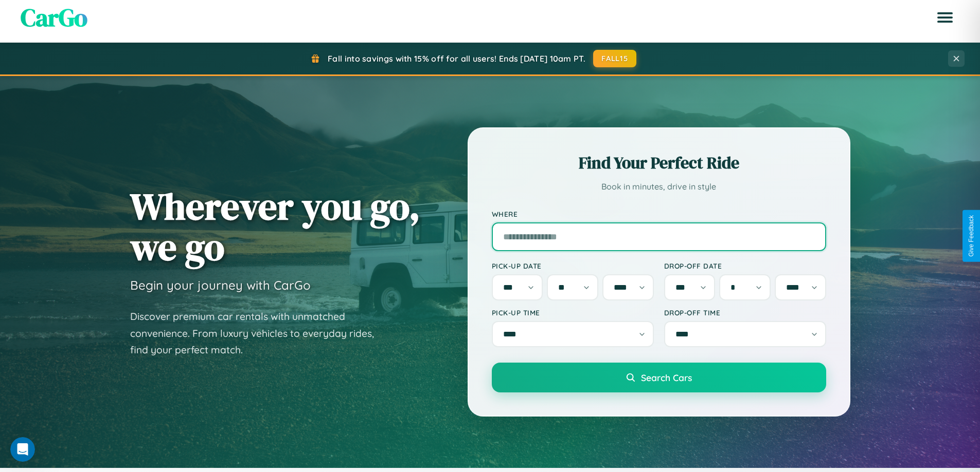 The image size is (980, 472). I want to click on button: Open menu, so click(945, 17).